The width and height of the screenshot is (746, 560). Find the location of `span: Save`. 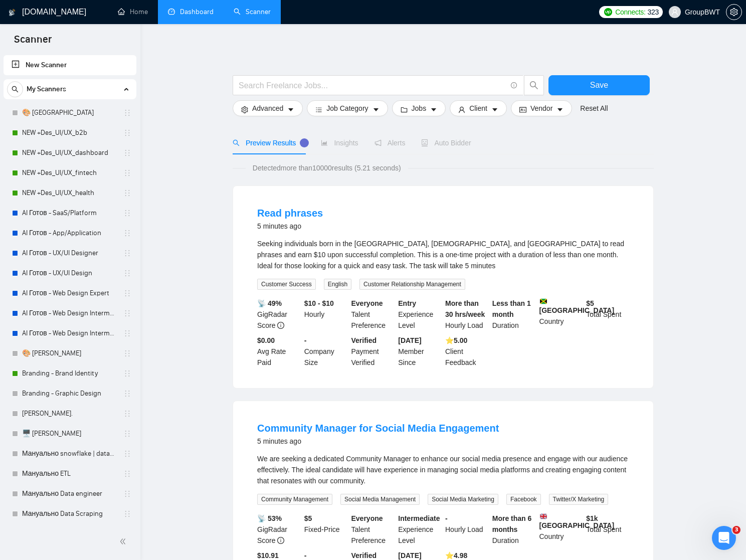

span: Save is located at coordinates (599, 85).